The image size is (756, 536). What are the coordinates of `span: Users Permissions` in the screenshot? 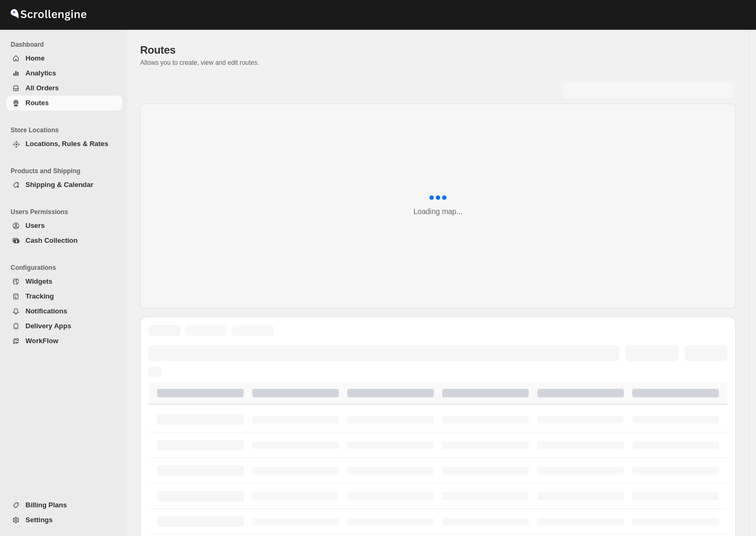 It's located at (67, 212).